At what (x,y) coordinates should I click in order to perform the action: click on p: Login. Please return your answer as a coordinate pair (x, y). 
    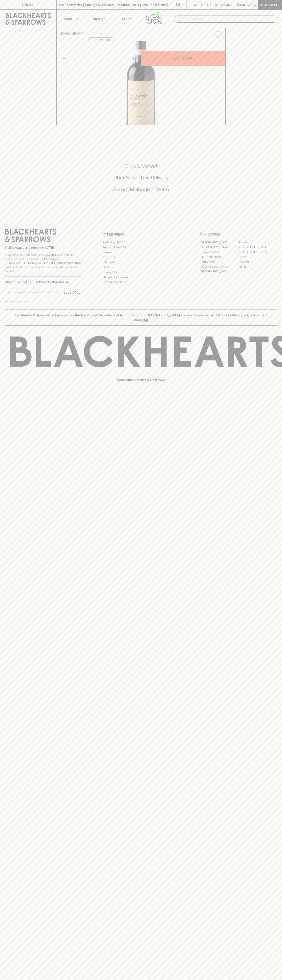
    Looking at the image, I should click on (225, 5).